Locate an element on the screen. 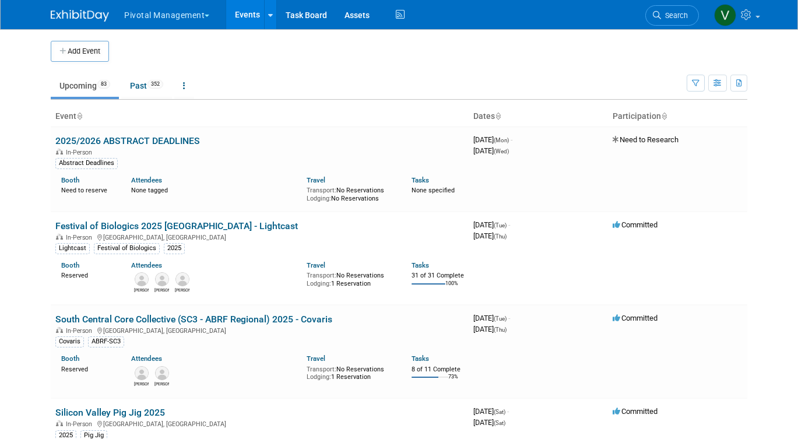 The height and width of the screenshot is (439, 798). span: 352 is located at coordinates (155, 84).